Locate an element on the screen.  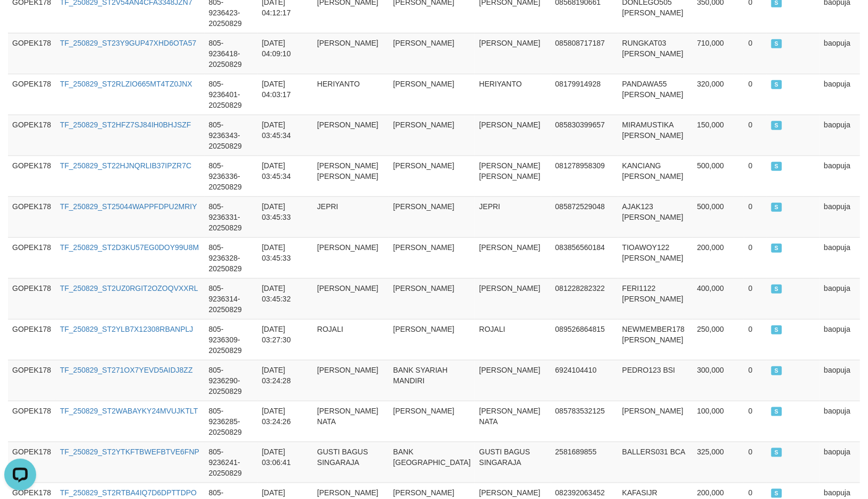
button: Open LiveChat chat widget is located at coordinates (21, 21).